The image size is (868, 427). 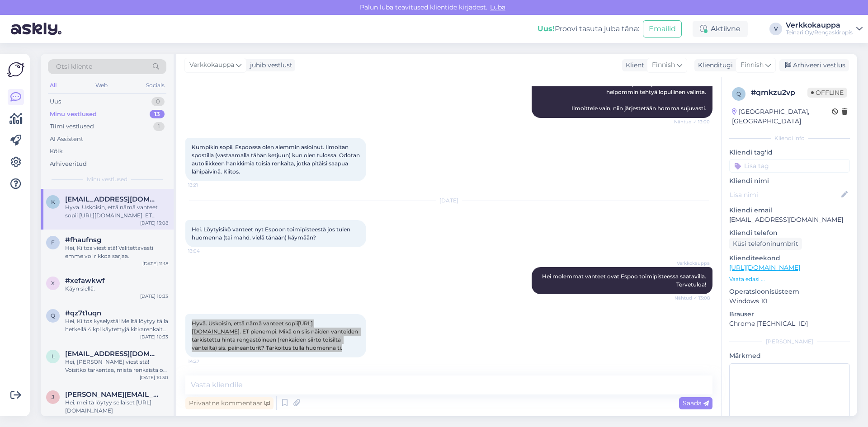 What do you see at coordinates (72, 126) in the screenshot?
I see `div: Tiimi vestlused` at bounding box center [72, 126].